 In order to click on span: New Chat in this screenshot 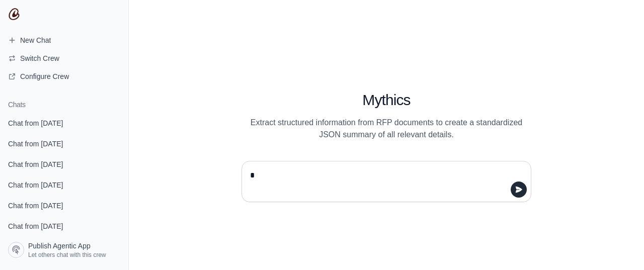, I will do `click(36, 40)`.